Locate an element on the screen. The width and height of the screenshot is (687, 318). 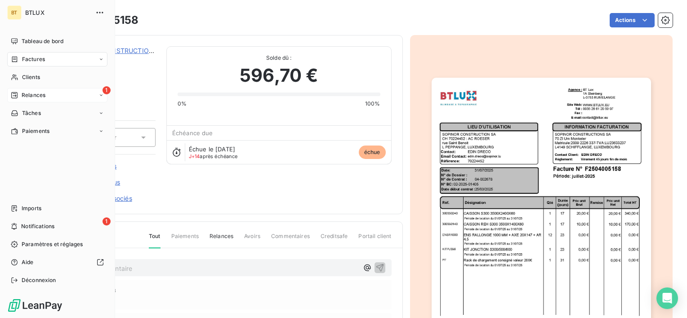
span: Clients is located at coordinates (31, 77).